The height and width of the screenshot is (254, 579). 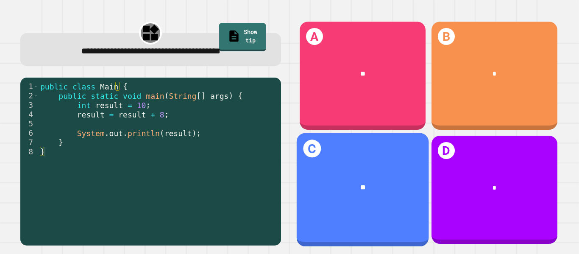 What do you see at coordinates (242, 37) in the screenshot?
I see `a: Show tip` at bounding box center [242, 37].